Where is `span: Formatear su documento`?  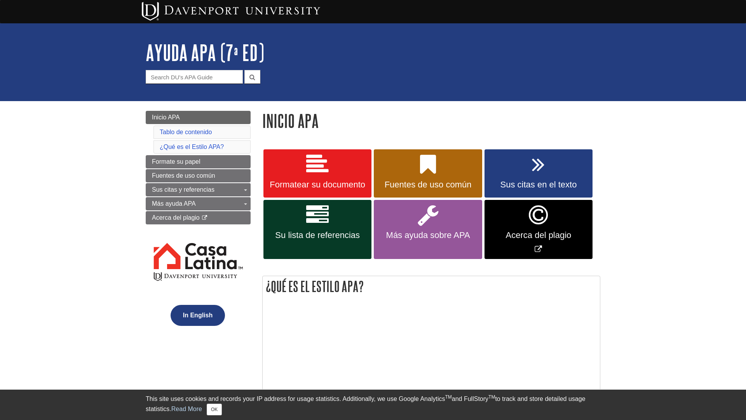 span: Formatear su documento is located at coordinates (318, 185).